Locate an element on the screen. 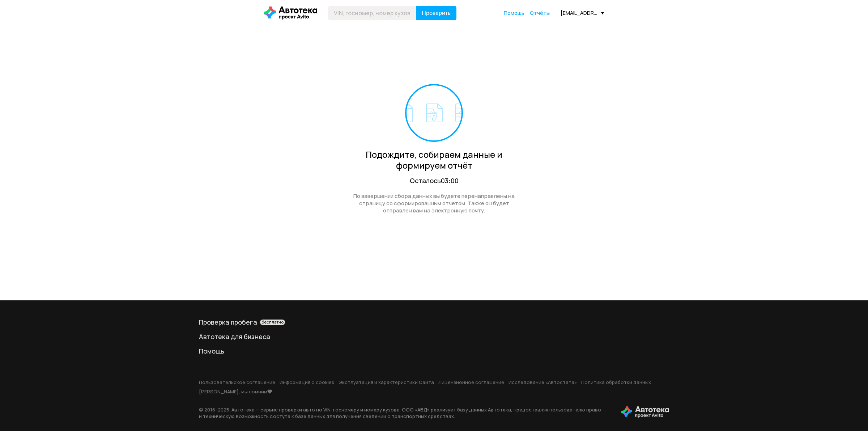 Image resolution: width=868 pixels, height=431 pixels. a: Автотека для бизнеса is located at coordinates (434, 336).